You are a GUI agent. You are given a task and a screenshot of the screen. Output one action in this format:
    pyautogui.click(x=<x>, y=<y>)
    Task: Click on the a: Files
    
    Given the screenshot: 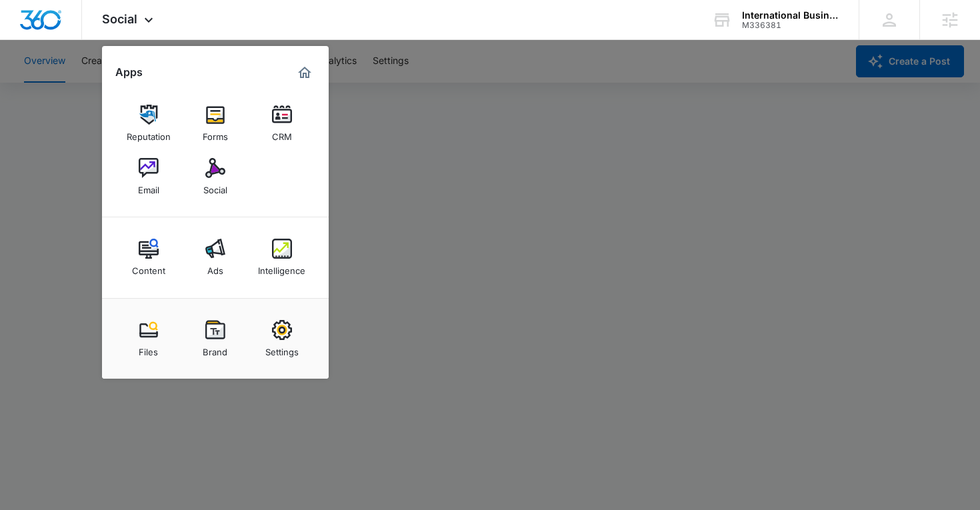 What is the action you would take?
    pyautogui.click(x=149, y=339)
    